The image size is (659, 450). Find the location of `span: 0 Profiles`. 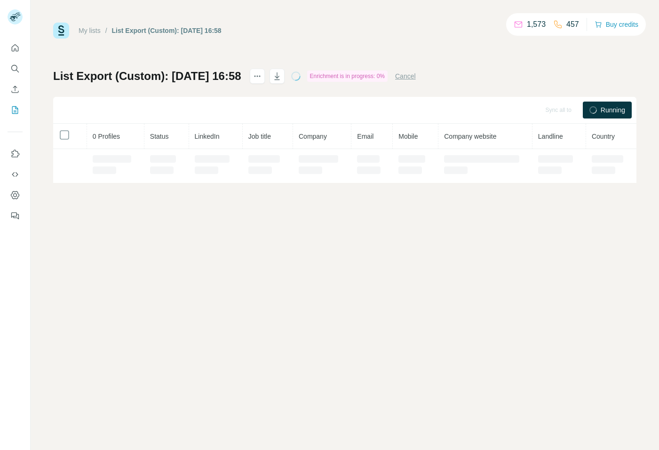

span: 0 Profiles is located at coordinates (106, 136).